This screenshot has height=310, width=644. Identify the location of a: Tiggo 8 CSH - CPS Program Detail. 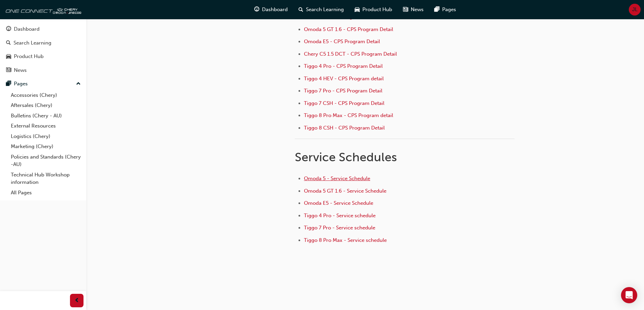
(344, 128).